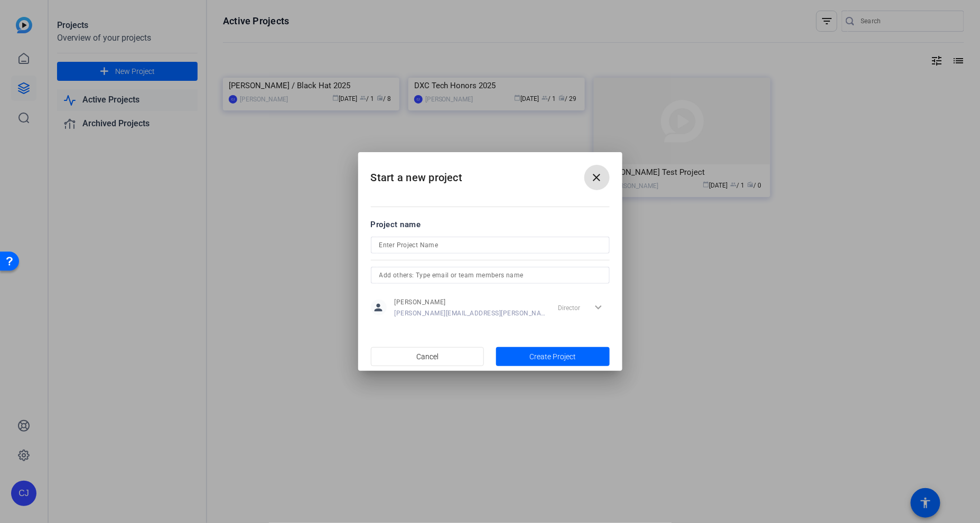 This screenshot has width=980, height=523. What do you see at coordinates (490, 275) in the screenshot?
I see `input: Add others: Type email or team members name` at bounding box center [490, 275].